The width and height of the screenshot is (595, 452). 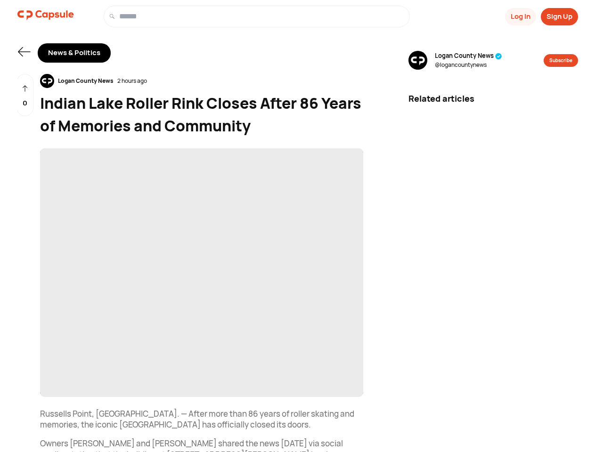 What do you see at coordinates (498, 56) in the screenshot?
I see `img: tick` at bounding box center [498, 56].